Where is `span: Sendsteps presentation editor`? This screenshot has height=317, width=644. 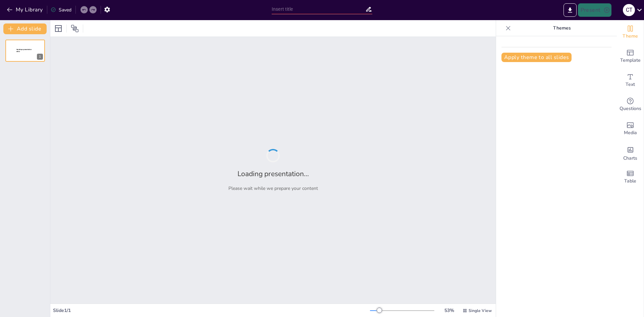 span: Sendsteps presentation editor is located at coordinates (24, 50).